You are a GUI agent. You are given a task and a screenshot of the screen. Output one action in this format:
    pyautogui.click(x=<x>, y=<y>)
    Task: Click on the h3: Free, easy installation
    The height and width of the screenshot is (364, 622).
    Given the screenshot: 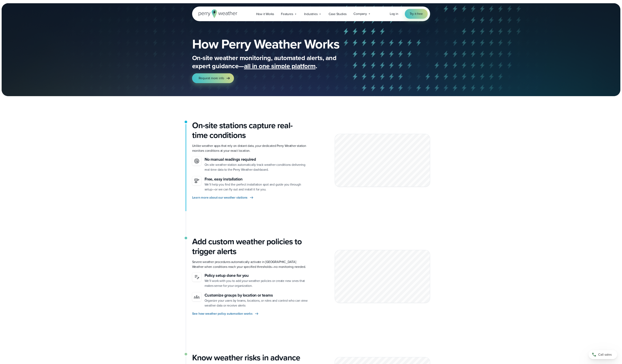 What is the action you would take?
    pyautogui.click(x=256, y=179)
    